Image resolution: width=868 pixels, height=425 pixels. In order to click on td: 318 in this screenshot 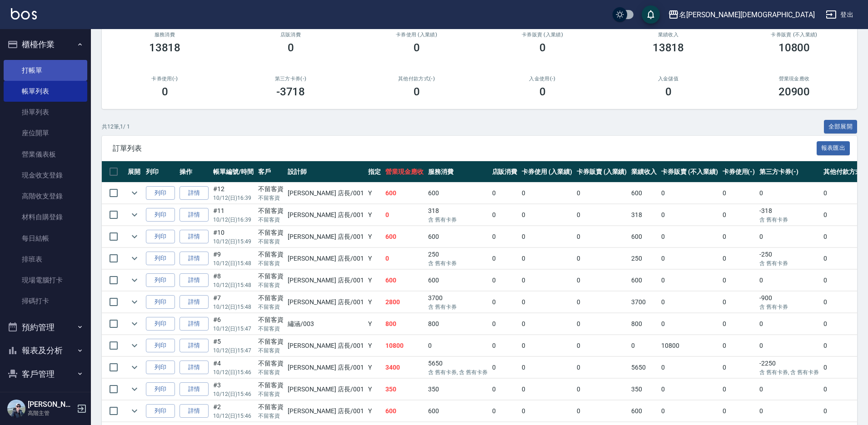, I will do `click(458, 215)`.